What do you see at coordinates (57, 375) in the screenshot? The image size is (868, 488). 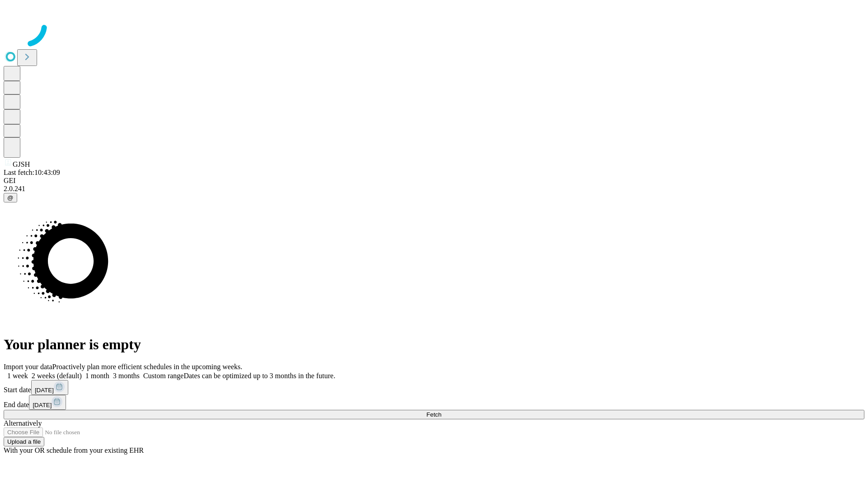 I see `span: 2 weeks (default)` at bounding box center [57, 375].